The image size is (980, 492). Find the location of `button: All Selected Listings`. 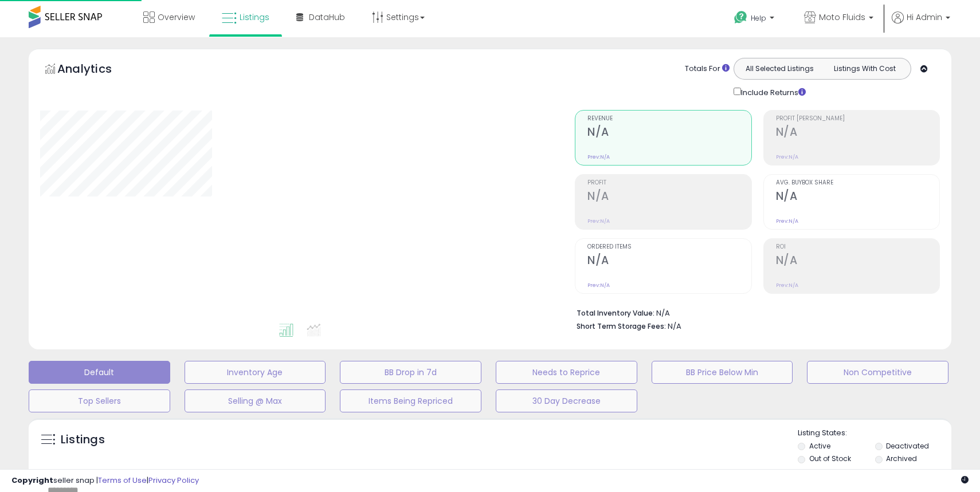

button: All Selected Listings is located at coordinates (779, 69).